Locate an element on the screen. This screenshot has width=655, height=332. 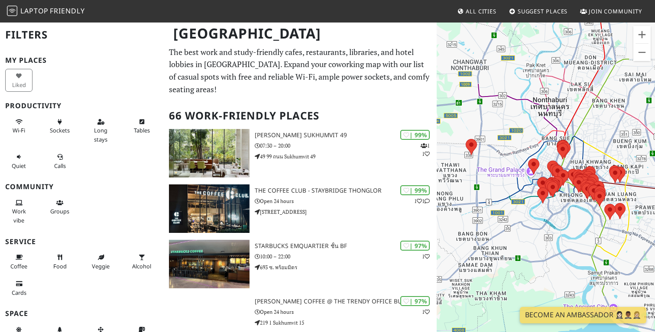
img: Starbucks EmQuartier ชั้น BF is located at coordinates (209, 264).